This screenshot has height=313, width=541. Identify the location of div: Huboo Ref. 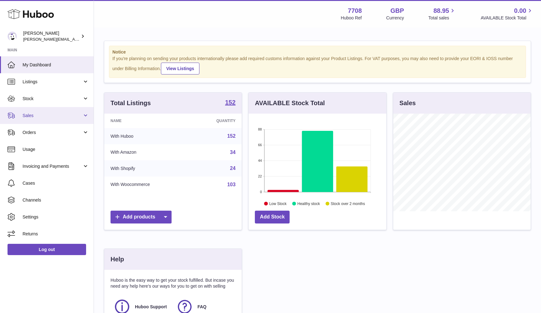
(351, 18).